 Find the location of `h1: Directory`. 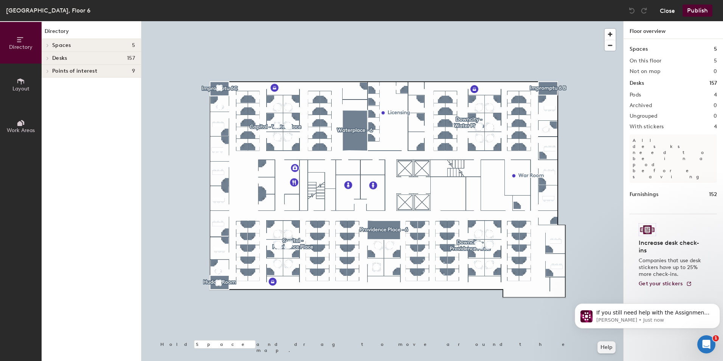

h1: Directory is located at coordinates (91, 33).